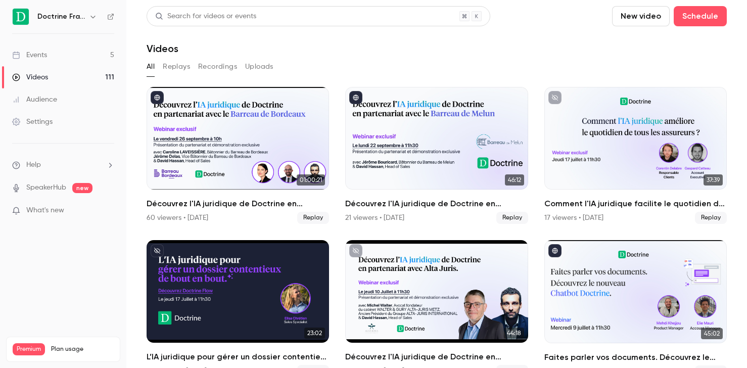 This screenshot has height=368, width=747. Describe the element at coordinates (45, 210) in the screenshot. I see `span: What's new` at that location.